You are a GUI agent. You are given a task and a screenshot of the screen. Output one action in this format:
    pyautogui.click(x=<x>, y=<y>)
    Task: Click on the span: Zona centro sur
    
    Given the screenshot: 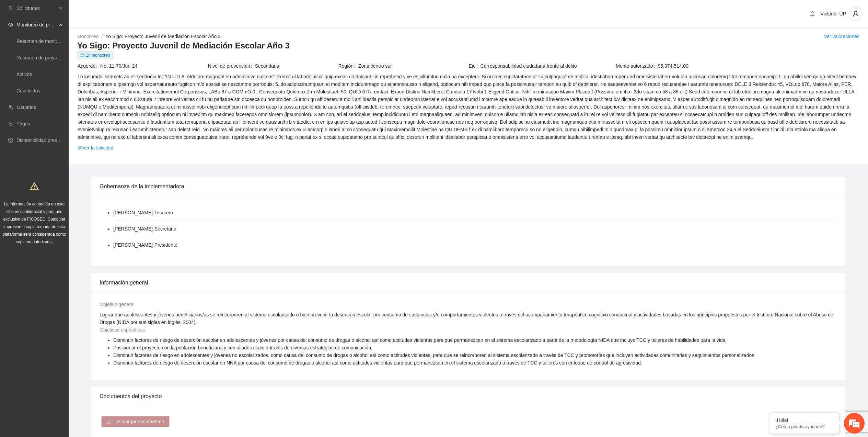 What is the action you would take?
    pyautogui.click(x=413, y=66)
    